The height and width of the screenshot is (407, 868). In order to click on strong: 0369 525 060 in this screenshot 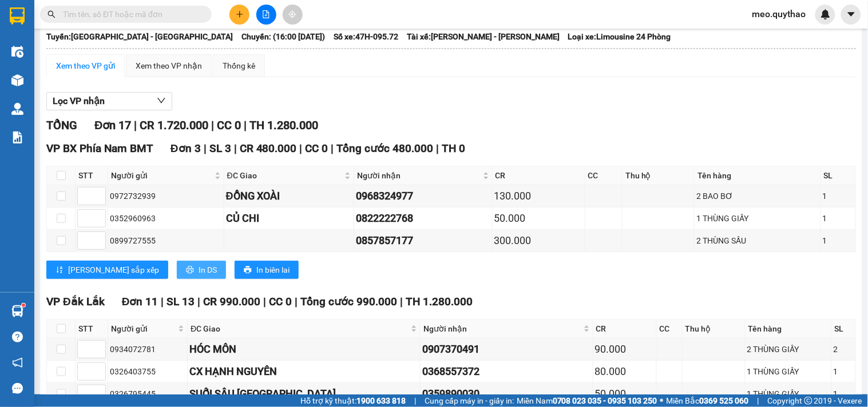, I will do `click(724, 401)`.